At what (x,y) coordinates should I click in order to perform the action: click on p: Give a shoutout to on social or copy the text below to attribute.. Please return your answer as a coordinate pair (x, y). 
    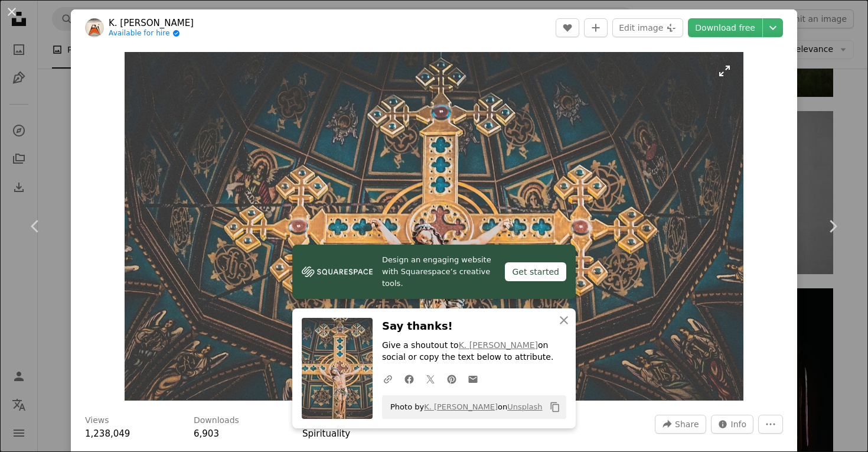
    Looking at the image, I should click on (474, 352).